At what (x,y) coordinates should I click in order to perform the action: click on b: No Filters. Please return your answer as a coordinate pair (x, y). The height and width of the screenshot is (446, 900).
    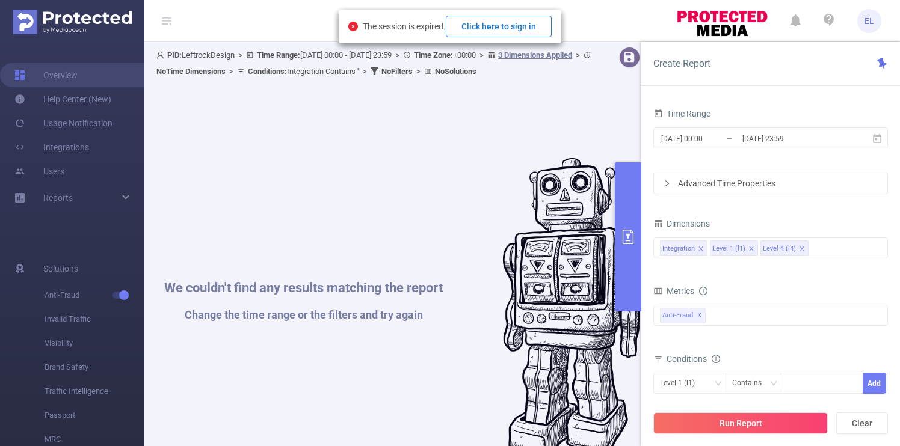
    Looking at the image, I should click on (397, 71).